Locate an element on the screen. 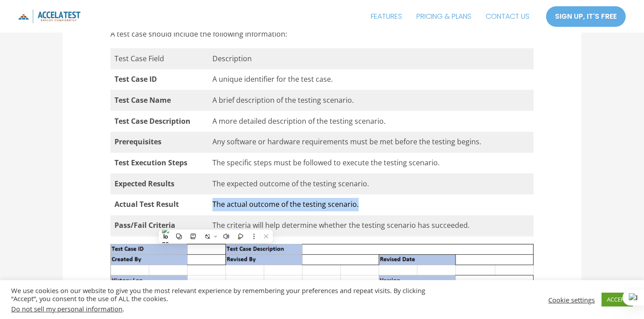 This screenshot has width=644, height=319. td: Test Case Field is located at coordinates (160, 58).